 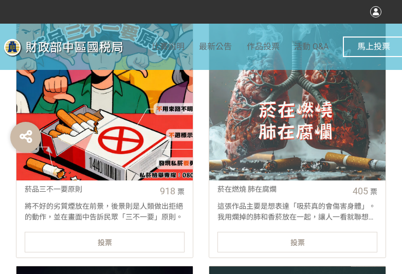 What do you see at coordinates (168, 191) in the screenshot?
I see `span: 918` at bounding box center [168, 191].